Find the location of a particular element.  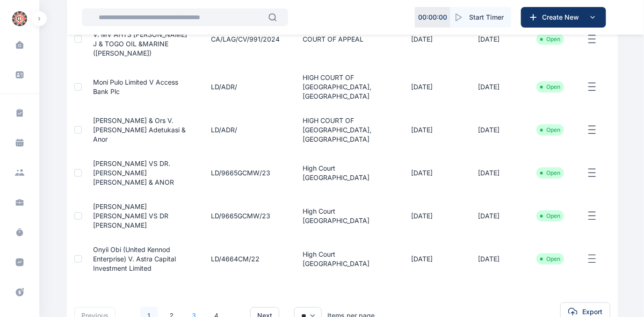

p: 00 : 00 : 00 is located at coordinates (433, 17).